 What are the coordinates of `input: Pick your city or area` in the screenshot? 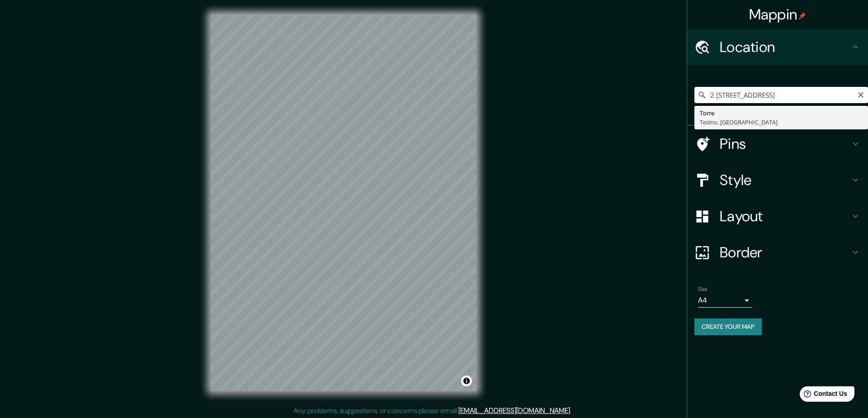 It's located at (782, 95).